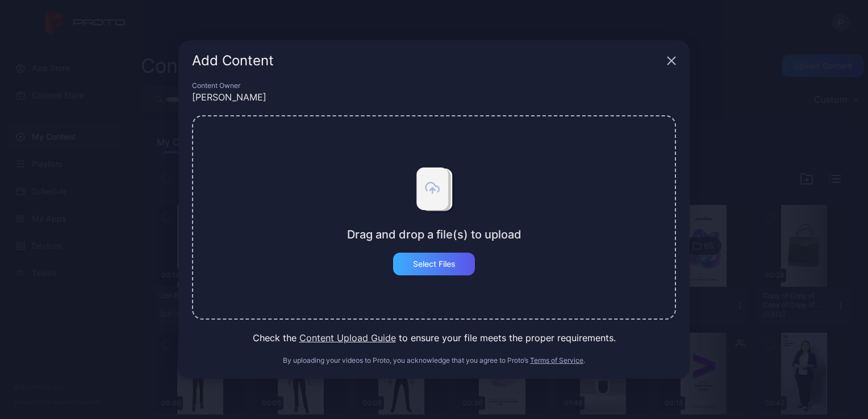 Image resolution: width=868 pixels, height=419 pixels. I want to click on button: Content Upload Guide, so click(348, 338).